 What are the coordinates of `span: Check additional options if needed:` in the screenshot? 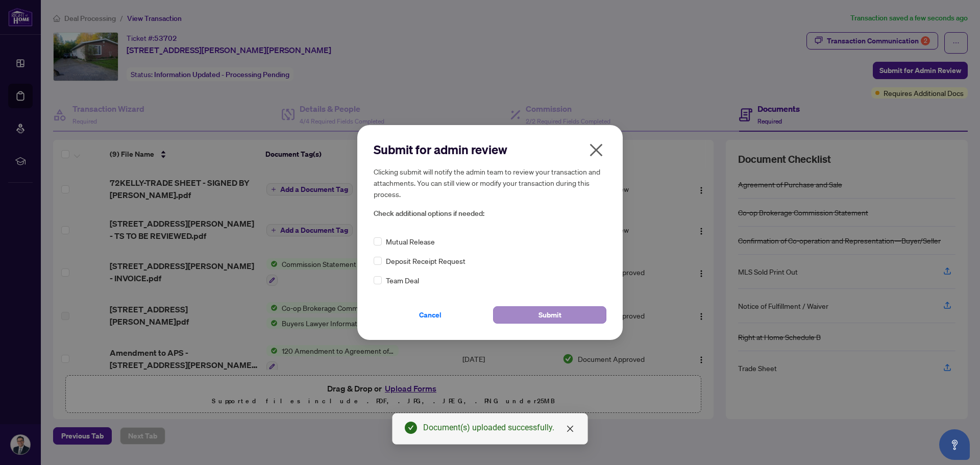 It's located at (490, 214).